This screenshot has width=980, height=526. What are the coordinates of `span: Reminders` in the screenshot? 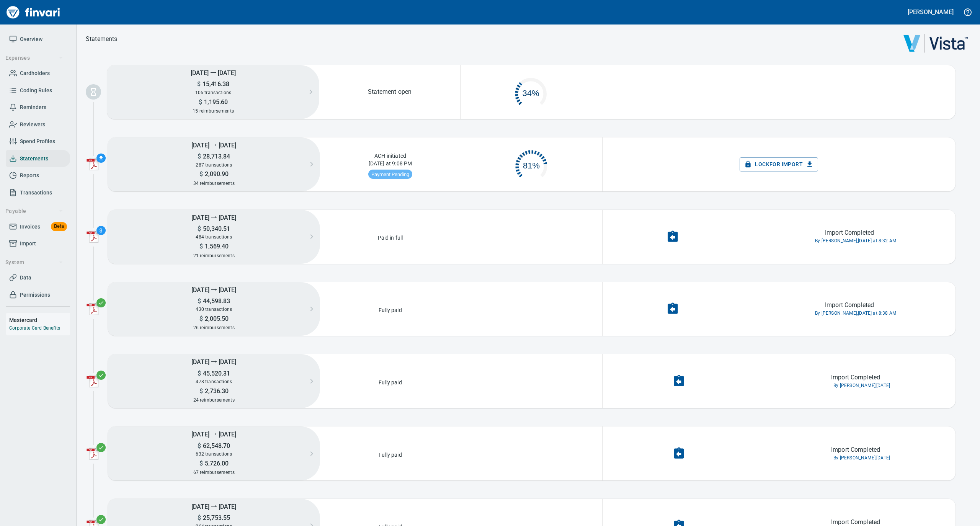 It's located at (33, 107).